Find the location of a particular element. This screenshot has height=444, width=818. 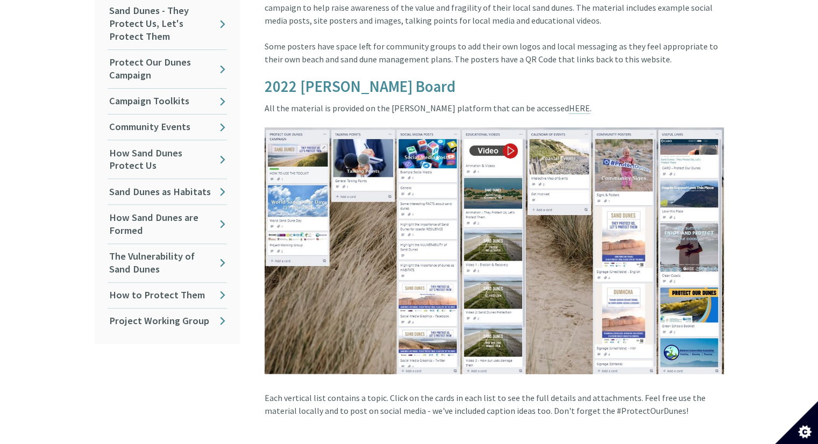

a: HERE is located at coordinates (579, 108).